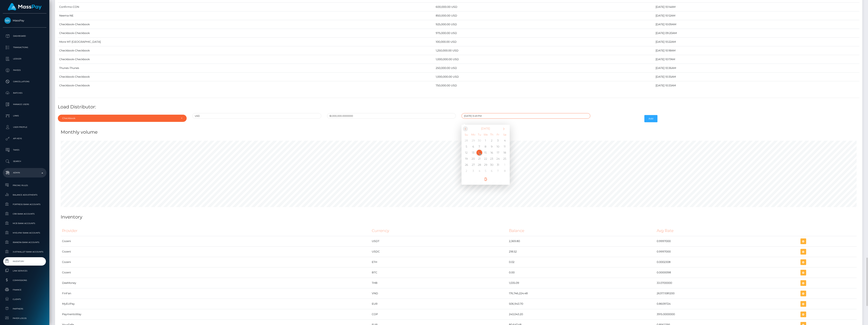 This screenshot has height=325, width=868. I want to click on td: 2,369.80, so click(581, 241).